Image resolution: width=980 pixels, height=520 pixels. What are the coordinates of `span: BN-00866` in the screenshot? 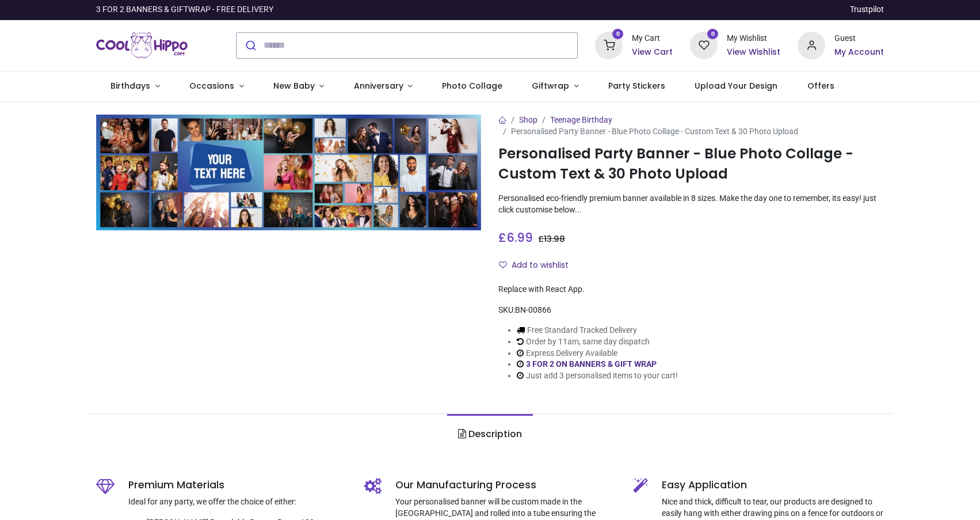 It's located at (533, 310).